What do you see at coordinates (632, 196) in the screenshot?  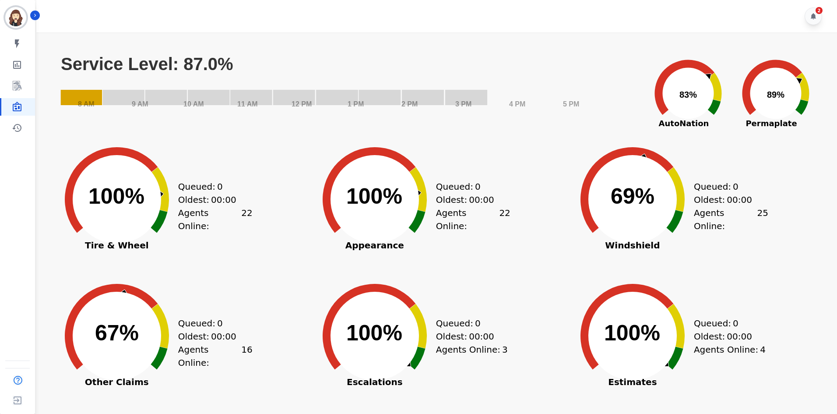 I see `text: 69%` at bounding box center [632, 196].